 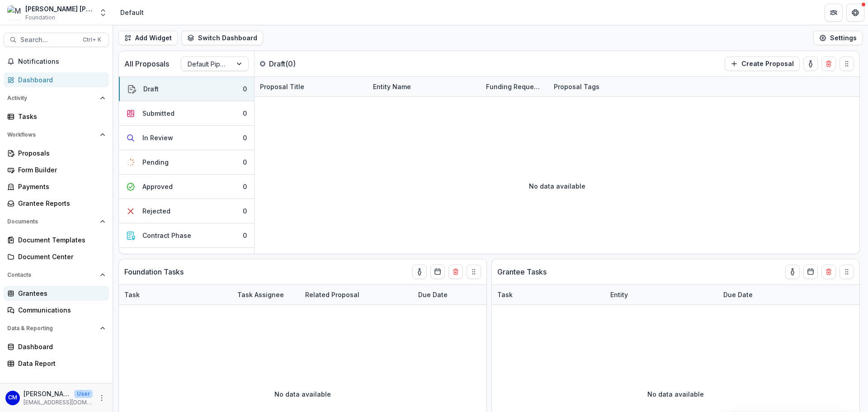 What do you see at coordinates (186, 211) in the screenshot?
I see `button: Rejected0` at bounding box center [186, 211].